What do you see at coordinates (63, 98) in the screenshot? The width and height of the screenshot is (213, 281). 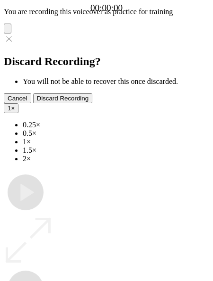 I see `button: Discard Recording` at bounding box center [63, 98].